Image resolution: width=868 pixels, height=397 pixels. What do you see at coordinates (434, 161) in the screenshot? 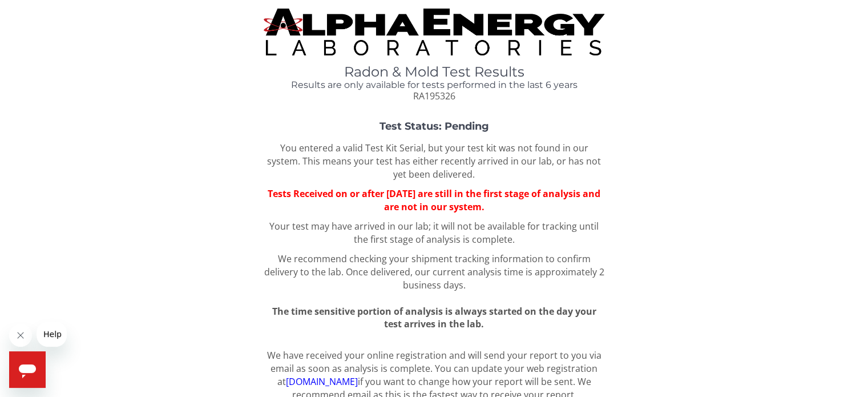
I see `p: You entered a valid Test Kit Serial, but your test kit was not found in our system. This means yo...` at bounding box center [434, 161].